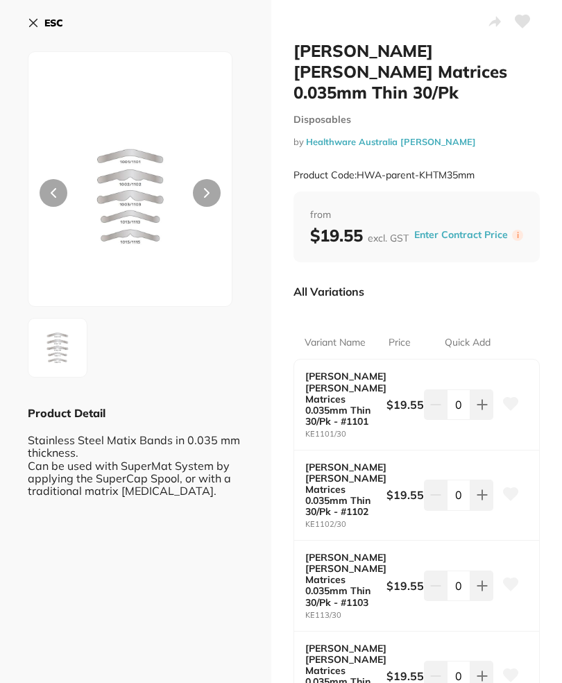 This screenshot has width=562, height=683. Describe the element at coordinates (53, 23) in the screenshot. I see `b: ESC` at that location.